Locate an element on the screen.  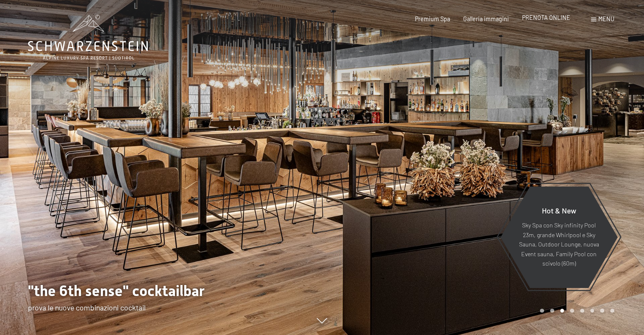
a: Hot & New Sky Spa con Sky infinity Pool 23m, grande Whirlpool e Sky Sauna, Outdoor Lounge, nuova ... is located at coordinates (558, 237).